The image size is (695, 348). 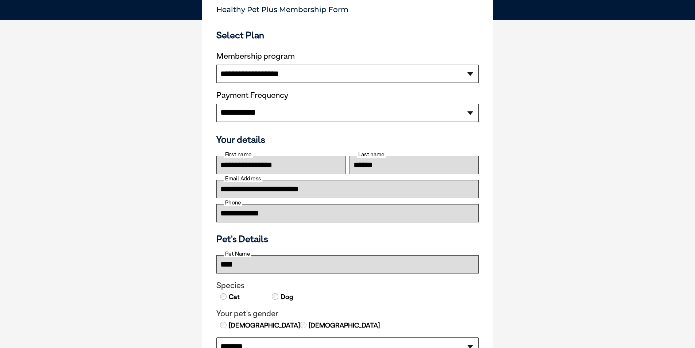 I want to click on label: Payment Frequency, so click(x=252, y=95).